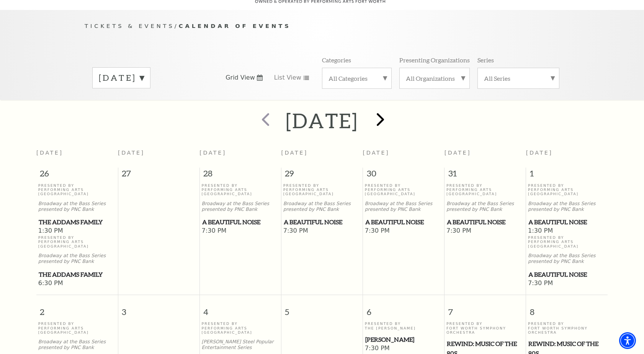  What do you see at coordinates (403, 308) in the screenshot?
I see `span: 6` at bounding box center [403, 308].